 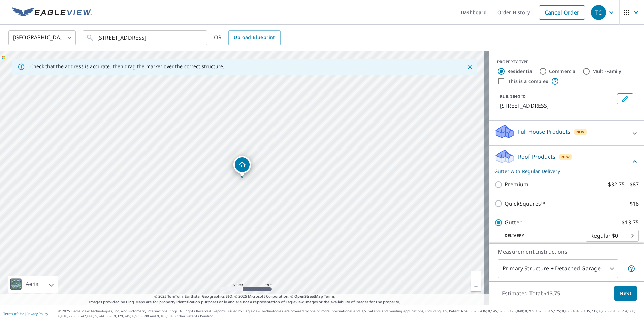 What do you see at coordinates (309, 296) in the screenshot?
I see `a: OpenStreetMap` at bounding box center [309, 296].